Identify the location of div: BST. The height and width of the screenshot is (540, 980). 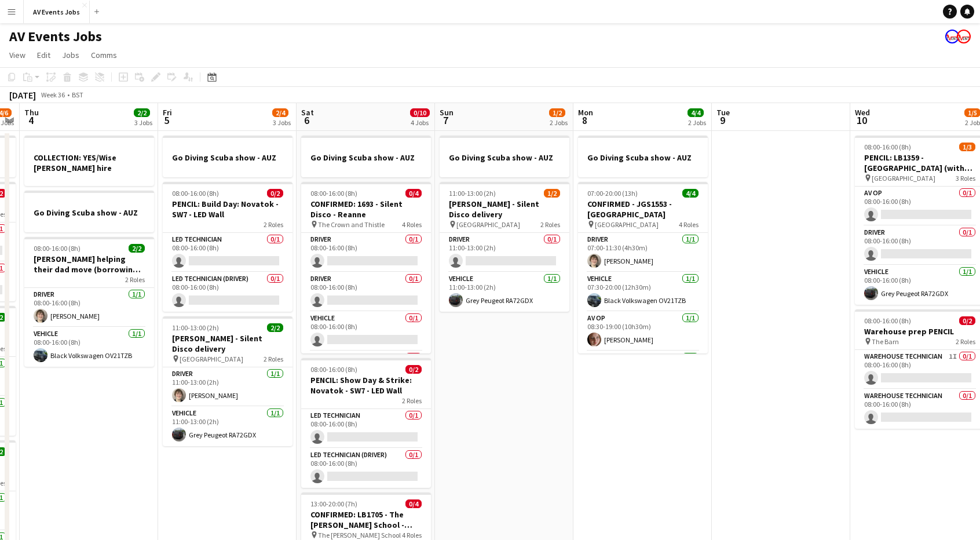
(78, 94).